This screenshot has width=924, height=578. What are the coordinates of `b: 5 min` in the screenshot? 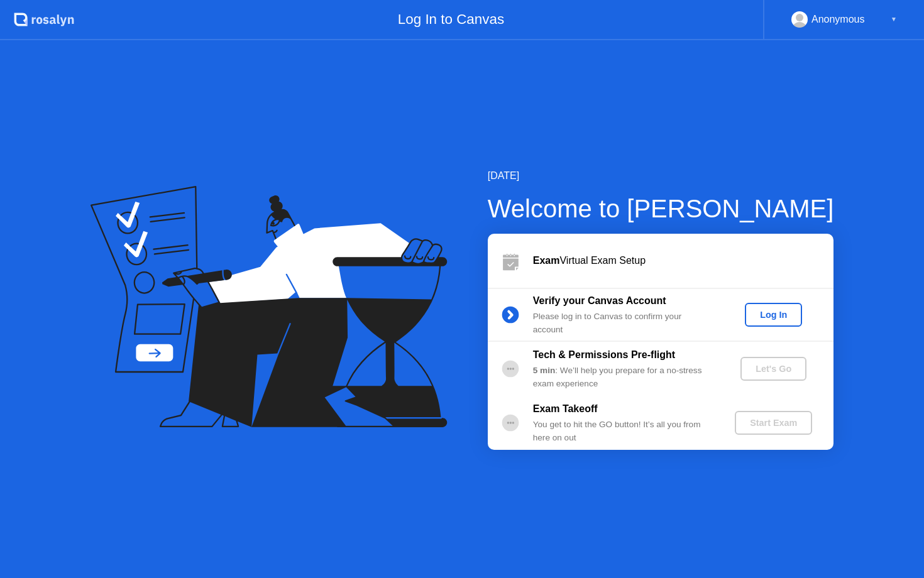 It's located at (544, 371).